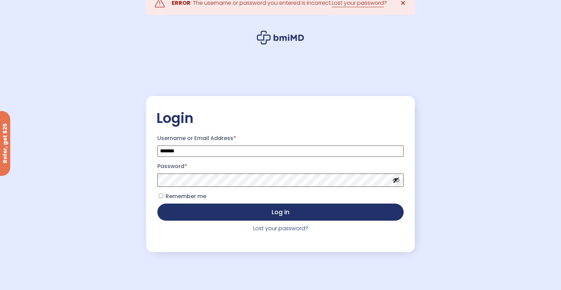  I want to click on button: Show password, so click(396, 180).